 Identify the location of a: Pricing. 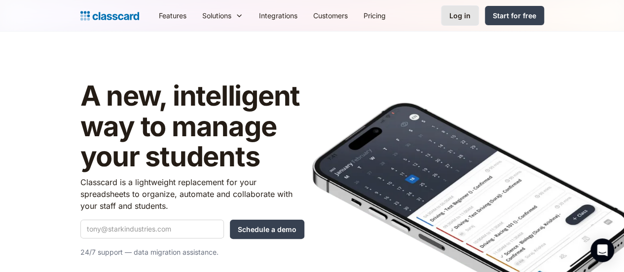
(374, 15).